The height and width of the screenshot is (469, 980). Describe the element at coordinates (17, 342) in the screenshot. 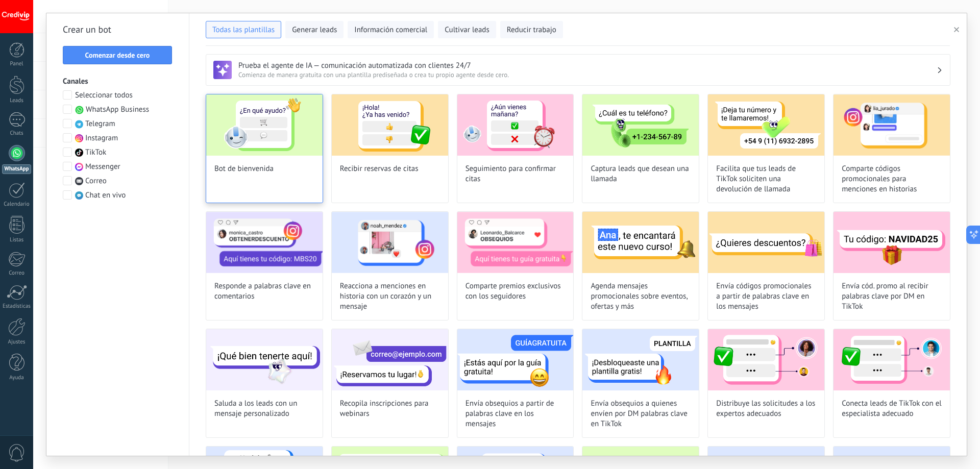

I see `div: Ajustes` at that location.